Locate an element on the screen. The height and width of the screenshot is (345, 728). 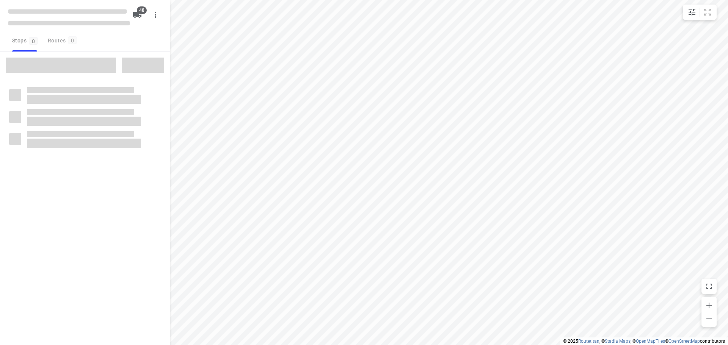
a: Routetitan is located at coordinates (588, 341).